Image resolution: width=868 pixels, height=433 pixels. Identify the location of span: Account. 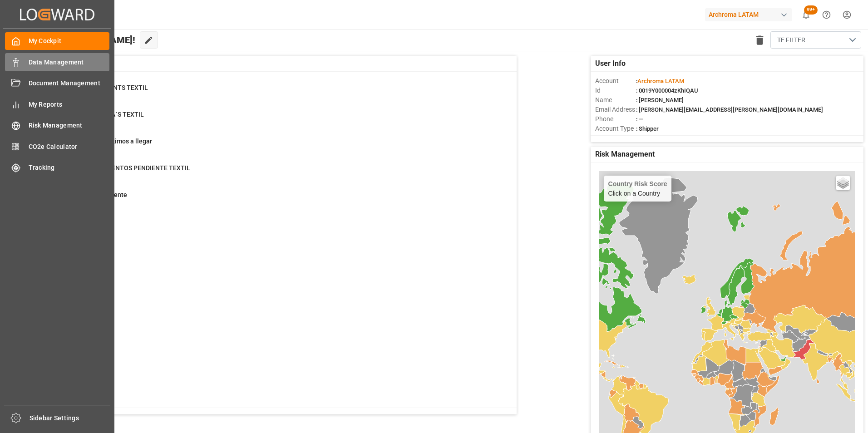
(615, 81).